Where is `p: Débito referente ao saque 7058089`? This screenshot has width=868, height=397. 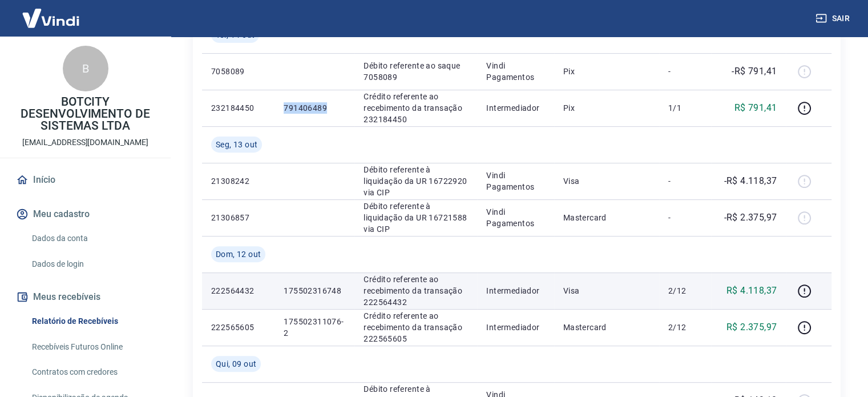 p: Débito referente ao saque 7058089 is located at coordinates (416, 71).